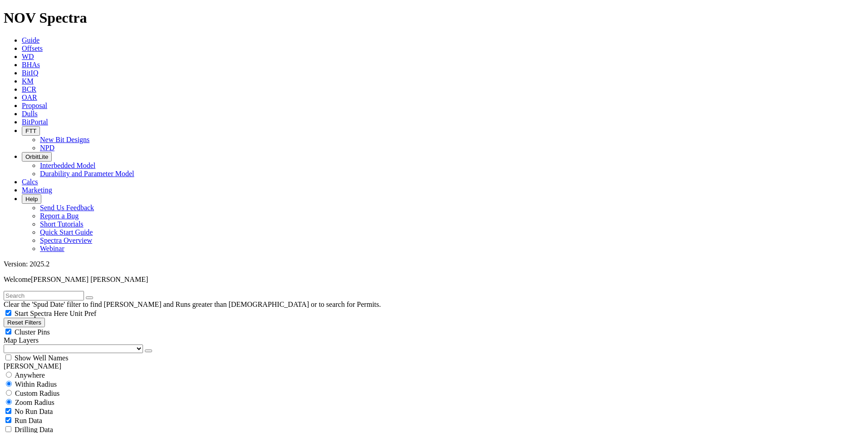  I want to click on h1: NOV Spectra, so click(434, 18).